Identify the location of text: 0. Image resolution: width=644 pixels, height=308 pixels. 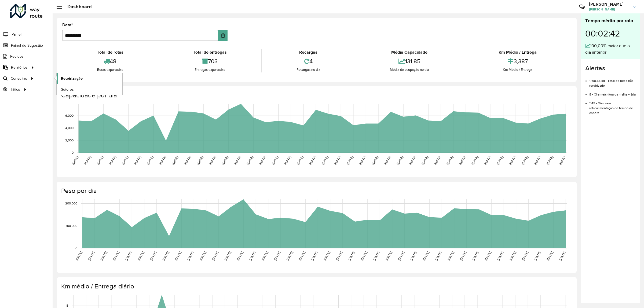
(73, 152).